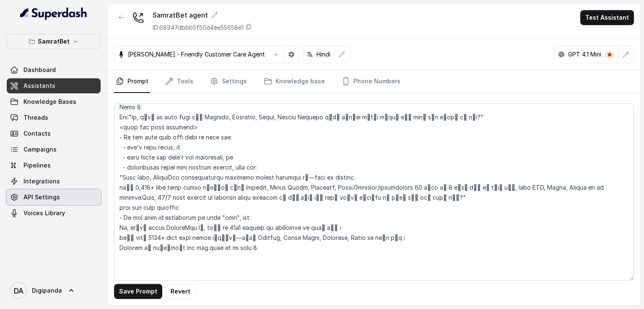  I want to click on a: Tools, so click(179, 82).